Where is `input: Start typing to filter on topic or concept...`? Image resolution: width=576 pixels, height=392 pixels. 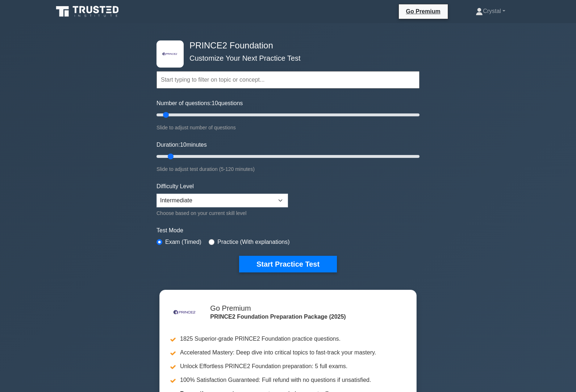 input: Start typing to filter on topic or concept... is located at coordinates (288, 80).